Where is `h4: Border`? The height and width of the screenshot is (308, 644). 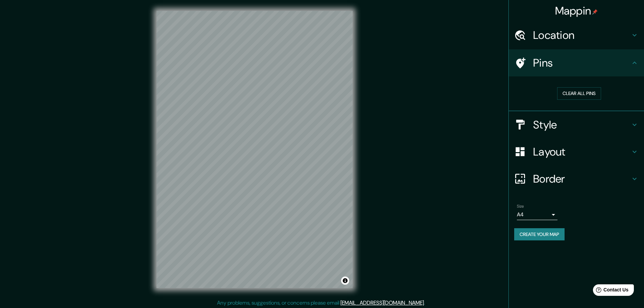
h4: Border is located at coordinates (582, 179).